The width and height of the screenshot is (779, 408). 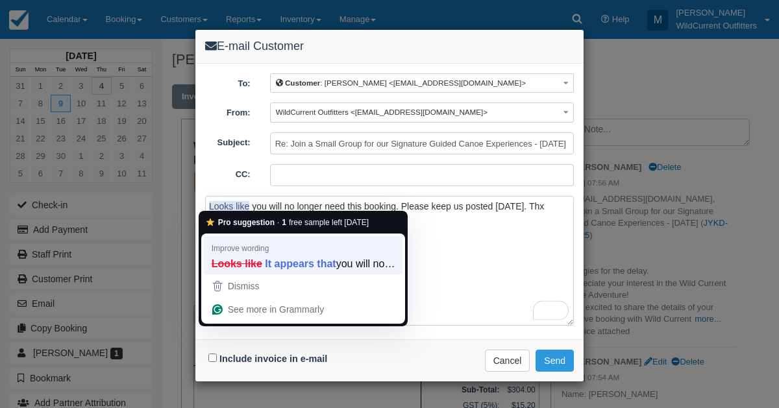 I want to click on textarea: To enrich screen reader interactions, please activate Accessibility in Grammarly extension settings, so click(x=389, y=261).